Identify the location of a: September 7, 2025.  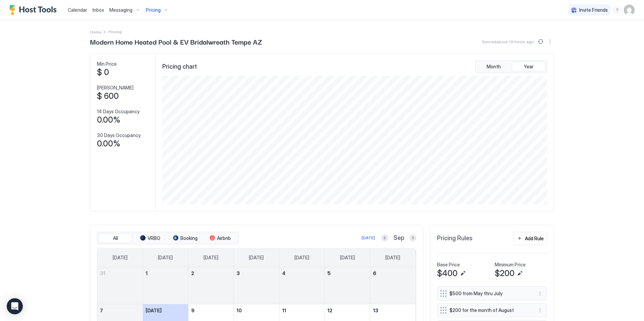
(120, 310).